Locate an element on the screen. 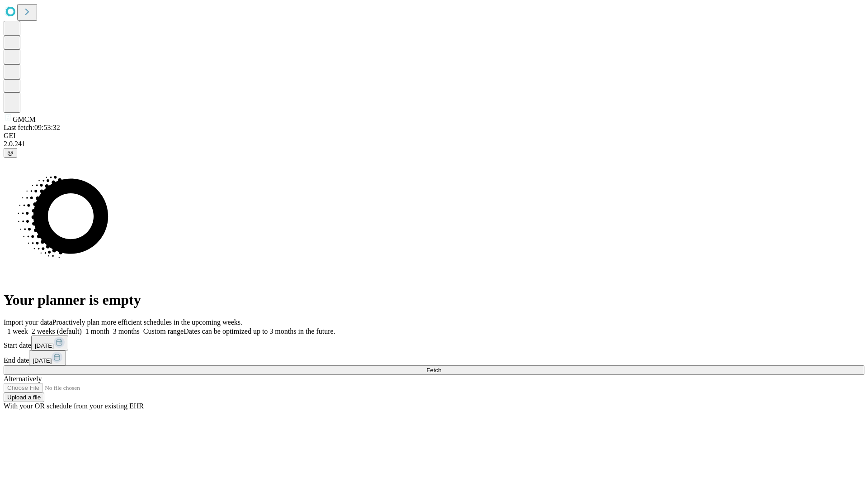  span: Custom range is located at coordinates (163, 331).